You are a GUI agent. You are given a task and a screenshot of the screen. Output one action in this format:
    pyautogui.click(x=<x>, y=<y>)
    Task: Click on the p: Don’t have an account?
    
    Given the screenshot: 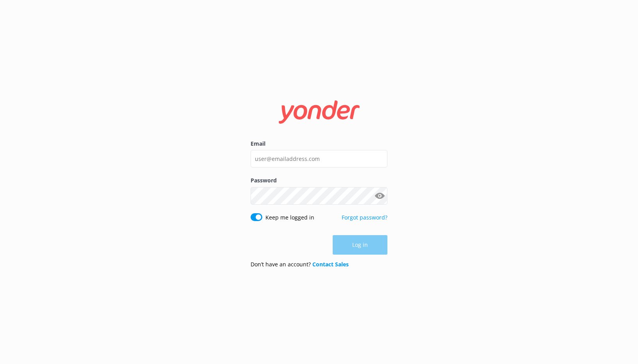 What is the action you would take?
    pyautogui.click(x=300, y=265)
    